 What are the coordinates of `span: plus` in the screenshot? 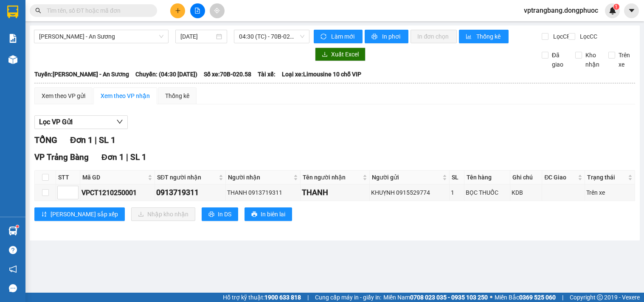 It's located at (178, 10).